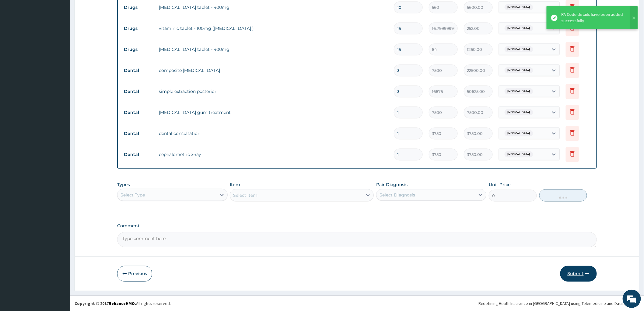 Image resolution: width=644 pixels, height=311 pixels. Describe the element at coordinates (578, 273) in the screenshot. I see `button: Submit` at that location.